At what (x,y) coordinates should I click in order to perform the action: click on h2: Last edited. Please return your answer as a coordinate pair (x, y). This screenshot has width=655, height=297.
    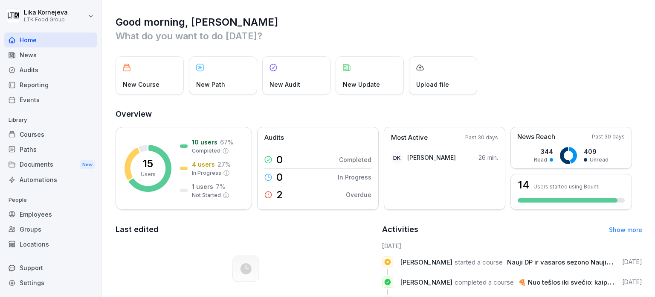
    Looking at the image, I should click on (246, 229).